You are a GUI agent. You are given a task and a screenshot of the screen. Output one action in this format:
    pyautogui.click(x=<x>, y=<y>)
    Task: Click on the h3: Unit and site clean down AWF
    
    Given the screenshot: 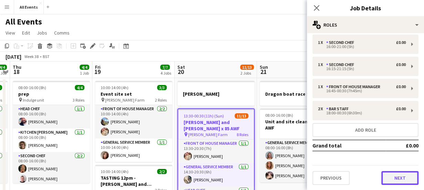 What is the action you would take?
    pyautogui.click(x=298, y=124)
    